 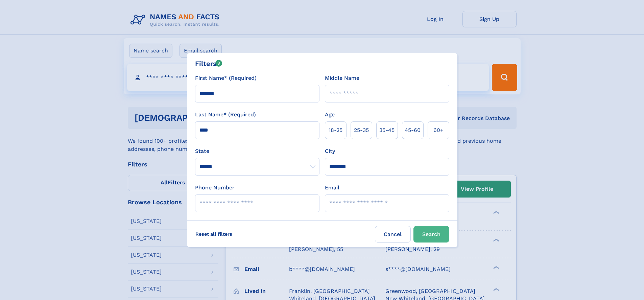 What do you see at coordinates (214, 234) in the screenshot?
I see `label: Reset all filters` at bounding box center [214, 234].